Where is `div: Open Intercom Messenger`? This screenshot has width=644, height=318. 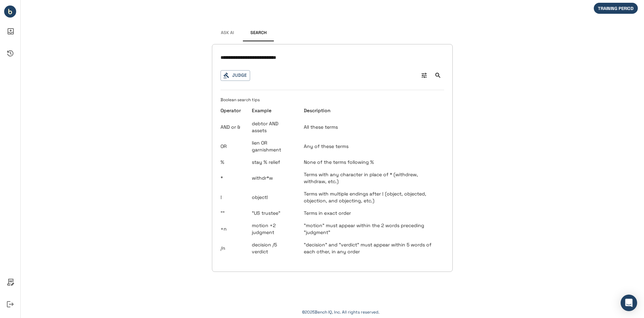 div: Open Intercom Messenger is located at coordinates (629, 303).